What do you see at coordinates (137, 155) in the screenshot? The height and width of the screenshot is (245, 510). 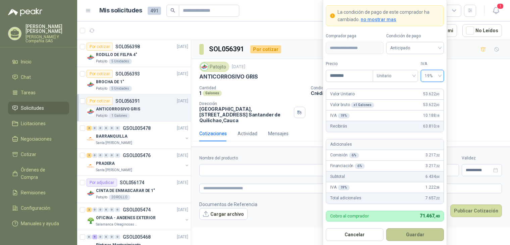 I see `p: GSOL005476` at bounding box center [137, 155].